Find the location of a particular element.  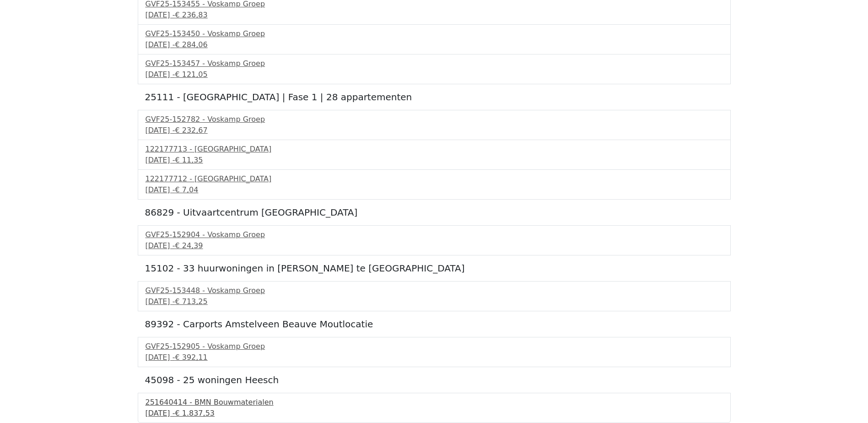

div: 251640414 - BMN Bouwmaterialen is located at coordinates (434, 403).